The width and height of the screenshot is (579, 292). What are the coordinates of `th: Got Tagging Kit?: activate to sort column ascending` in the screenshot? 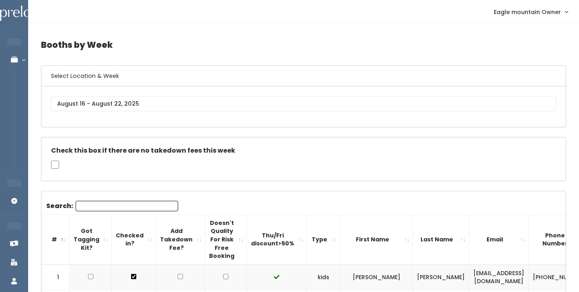 It's located at (90, 240).